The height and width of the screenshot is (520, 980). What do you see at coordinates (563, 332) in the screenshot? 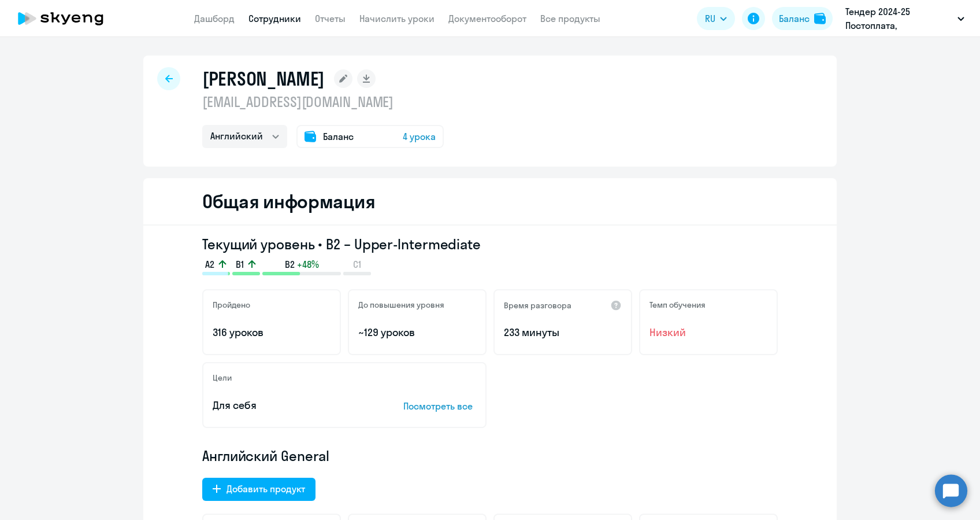
I see `p: 233 минуты` at bounding box center [563, 332].